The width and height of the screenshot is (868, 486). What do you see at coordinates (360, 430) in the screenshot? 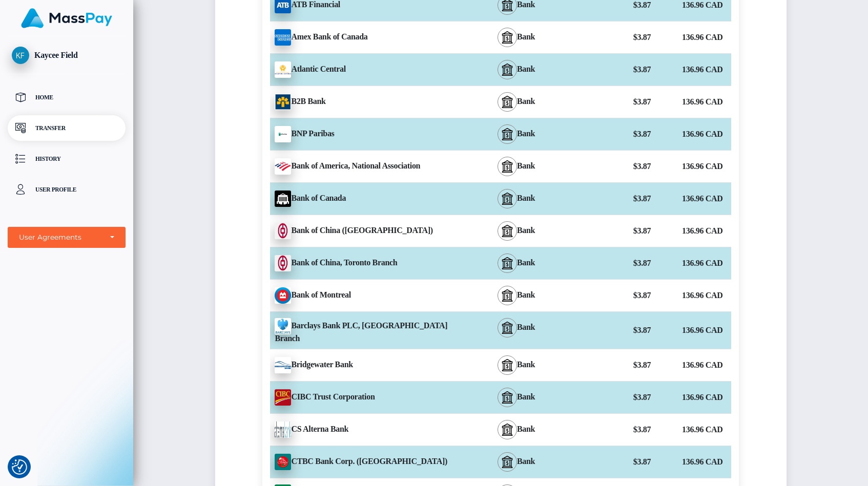
I see `div: CS Alterna Bank` at bounding box center [360, 430].